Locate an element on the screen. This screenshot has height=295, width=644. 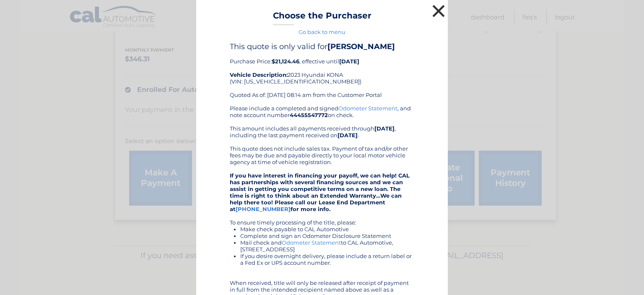
h4: This quote is only valid for is located at coordinates (322, 47).